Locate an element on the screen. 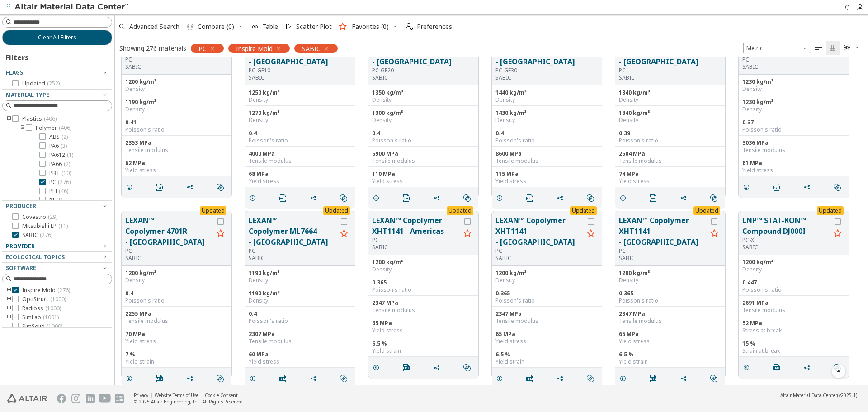 The width and height of the screenshot is (868, 412). a: Cookie Consent is located at coordinates (221, 395).